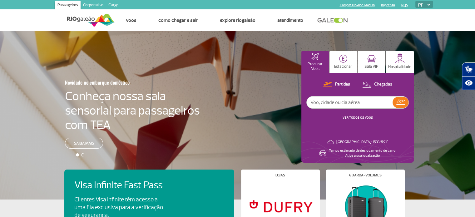 The image size is (475, 217). What do you see at coordinates (68, 6) in the screenshot?
I see `a: Passageiros` at bounding box center [68, 6].